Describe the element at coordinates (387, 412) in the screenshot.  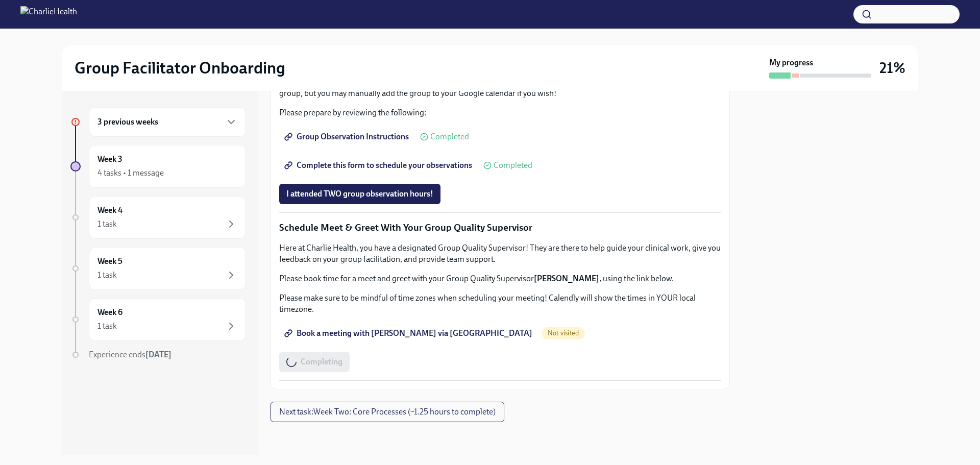
I see `button: Next task:Week Two: Core Processes (~1.25 hours to complete)` at that location.